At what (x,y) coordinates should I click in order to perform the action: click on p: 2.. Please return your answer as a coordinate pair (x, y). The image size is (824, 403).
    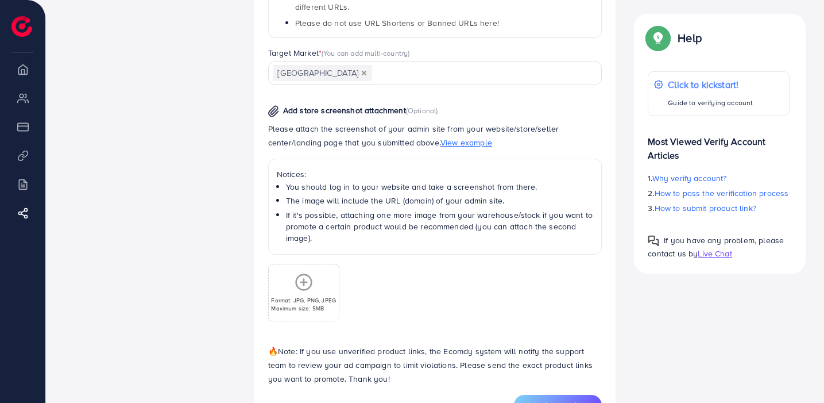
    Looking at the image, I should click on (718, 193).